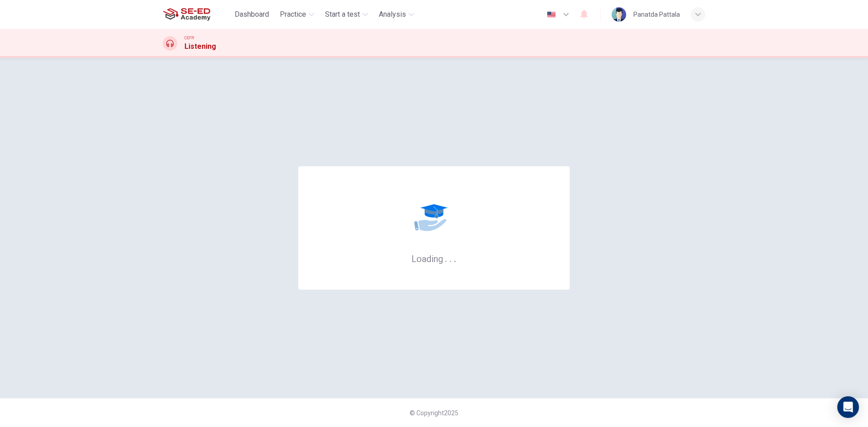 The height and width of the screenshot is (427, 868). I want to click on span: Dashboard, so click(252, 14).